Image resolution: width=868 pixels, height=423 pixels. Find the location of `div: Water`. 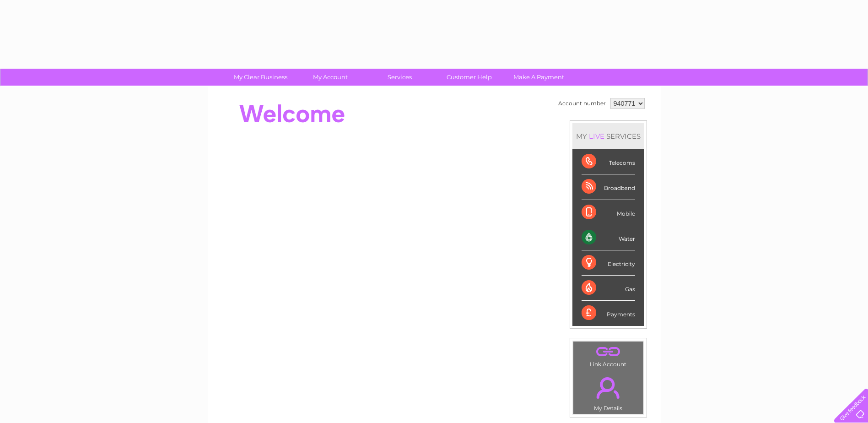

div: Water is located at coordinates (608, 238).